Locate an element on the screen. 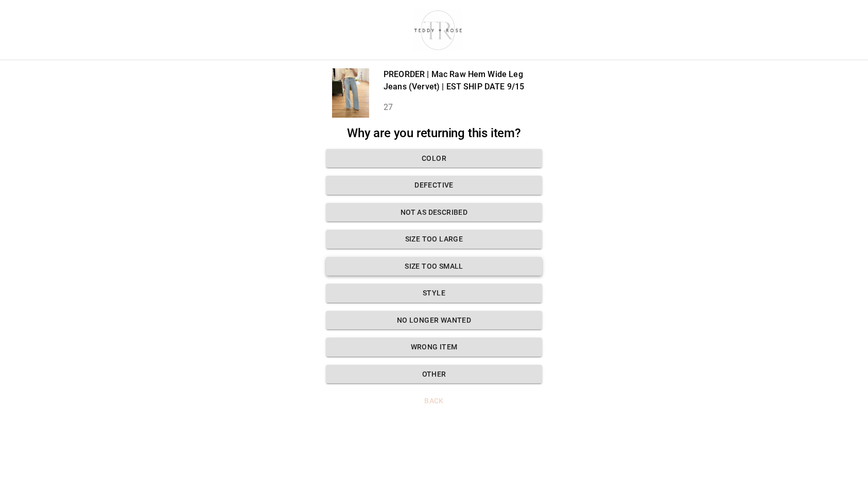 The image size is (868, 502). button: Other is located at coordinates (434, 374).